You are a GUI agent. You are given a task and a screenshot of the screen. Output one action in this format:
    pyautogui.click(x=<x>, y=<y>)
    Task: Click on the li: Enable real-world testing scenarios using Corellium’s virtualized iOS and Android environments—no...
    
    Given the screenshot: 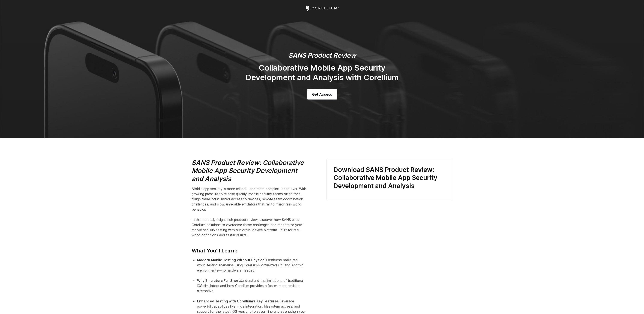 What is the action you would take?
    pyautogui.click(x=252, y=268)
    